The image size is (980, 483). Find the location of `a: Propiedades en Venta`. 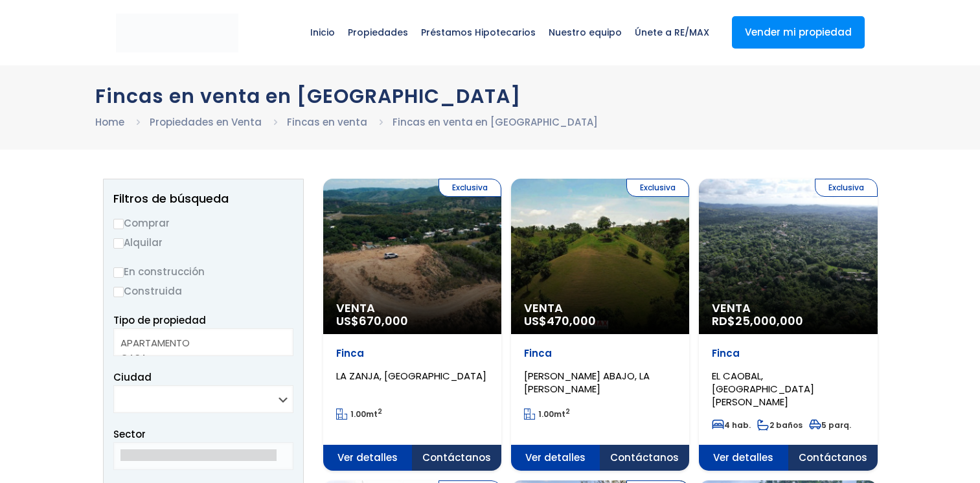

a: Propiedades en Venta is located at coordinates (205, 122).